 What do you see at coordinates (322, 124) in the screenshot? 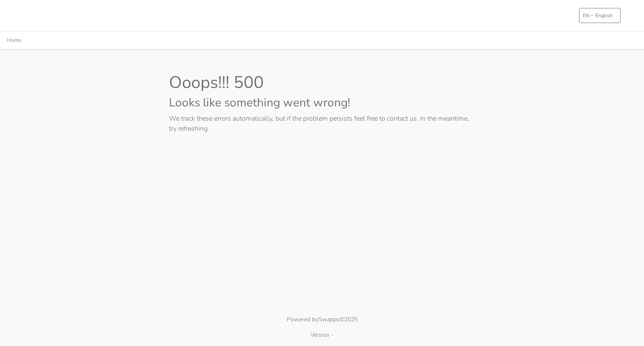
I see `p: We track these errors automatically, but if the problem persists feel free to contact us. In the ...` at bounding box center [322, 124].